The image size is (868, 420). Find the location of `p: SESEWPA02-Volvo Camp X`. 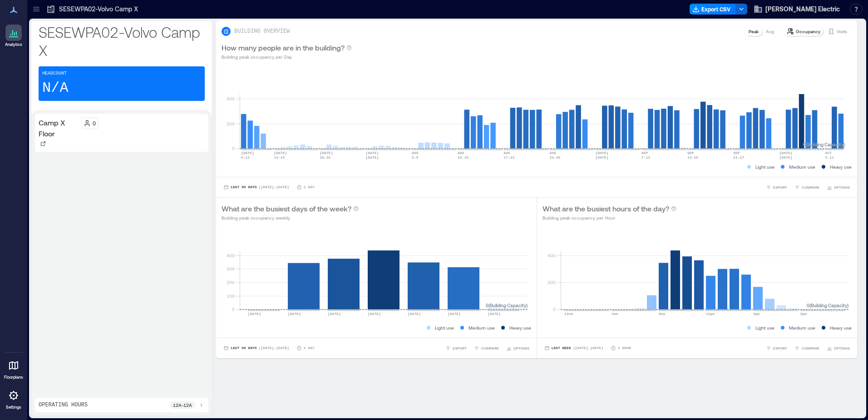

p: SESEWPA02-Volvo Camp X is located at coordinates (122, 41).